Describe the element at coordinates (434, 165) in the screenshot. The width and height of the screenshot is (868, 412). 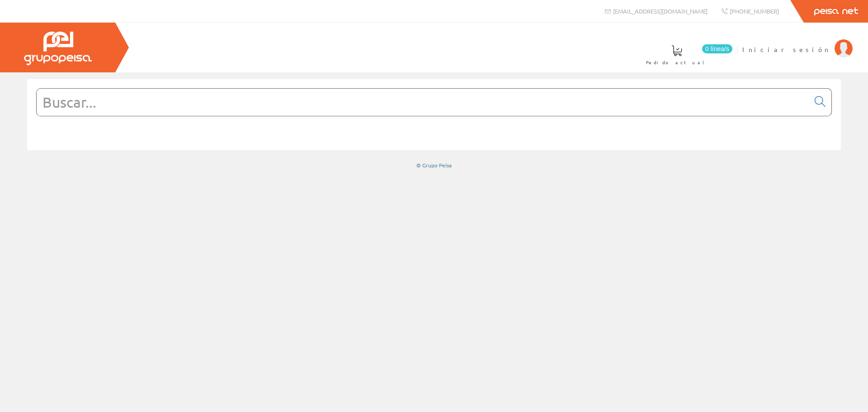
I see `div: © Grupo Peisa` at that location.